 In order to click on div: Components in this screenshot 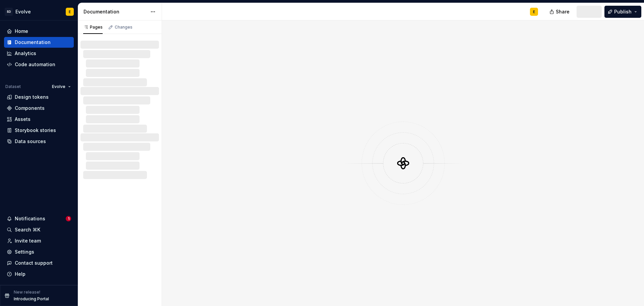, I will do `click(30, 108)`.